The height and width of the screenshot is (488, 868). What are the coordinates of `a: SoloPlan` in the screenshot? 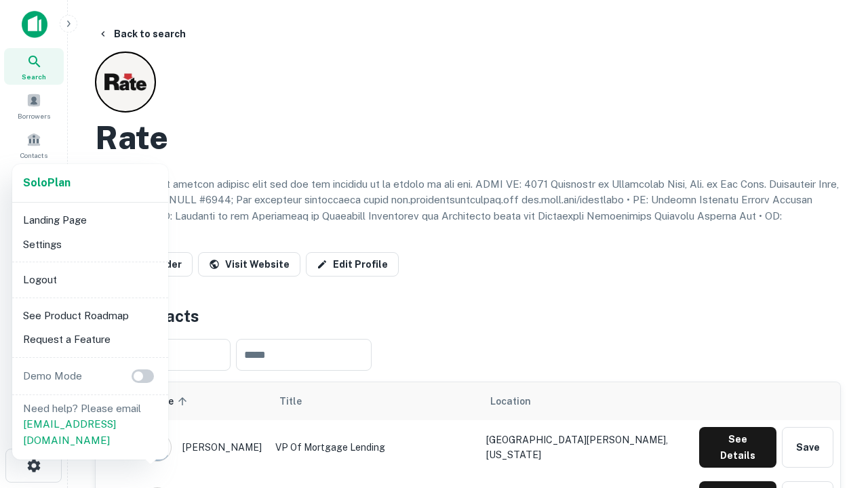 It's located at (47, 183).